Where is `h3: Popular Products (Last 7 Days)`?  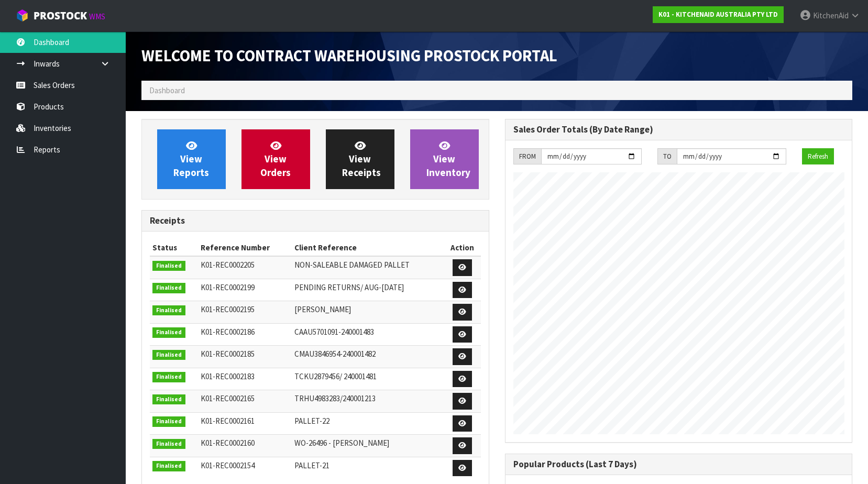 h3: Popular Products (Last 7 Days) is located at coordinates (679, 463).